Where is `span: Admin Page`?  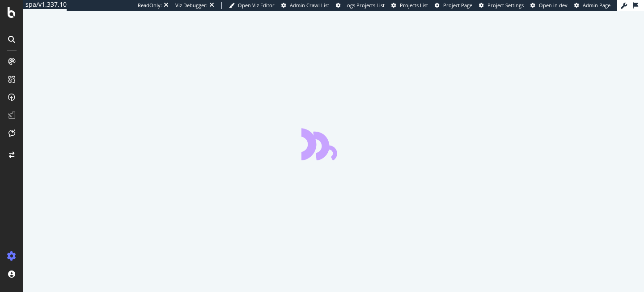
span: Admin Page is located at coordinates (597, 5).